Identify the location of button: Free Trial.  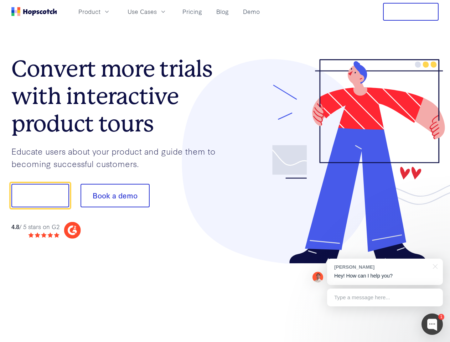
(411, 12).